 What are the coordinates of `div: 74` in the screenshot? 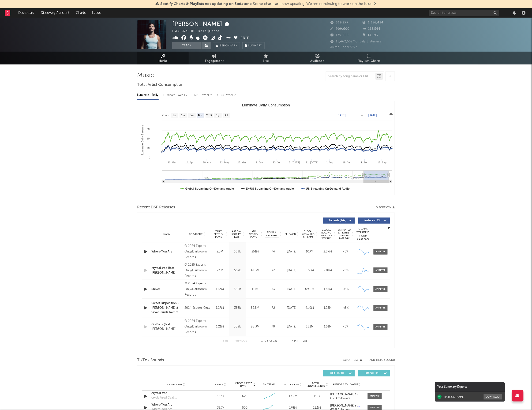 It's located at (273, 251).